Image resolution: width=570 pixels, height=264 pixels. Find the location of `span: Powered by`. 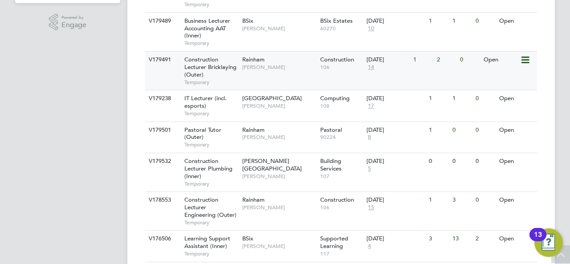

span: Powered by is located at coordinates (74, 17).